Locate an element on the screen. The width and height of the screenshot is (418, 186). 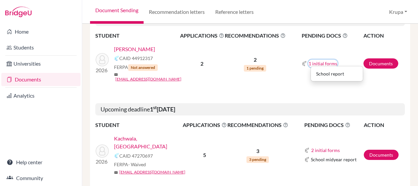
span: - Waived is located at coordinates (137, 164).